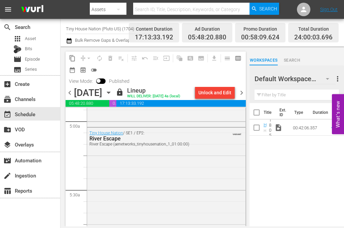 This screenshot has height=228, width=344. I want to click on span: Video, so click(279, 128).